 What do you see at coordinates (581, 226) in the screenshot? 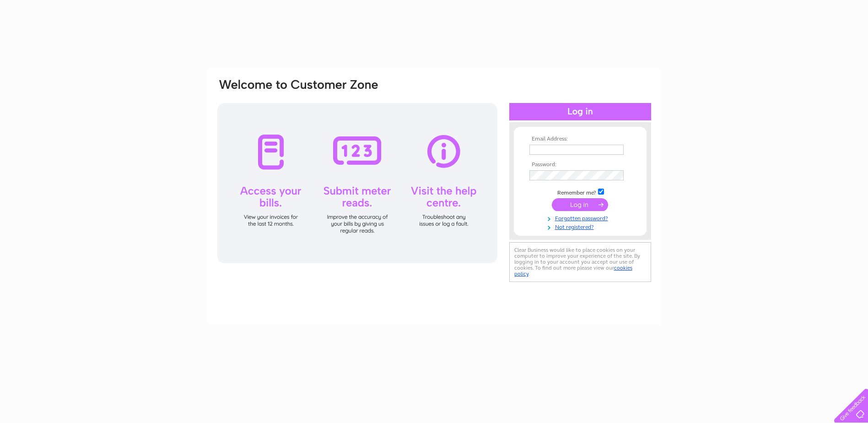
I see `a: Not registered?` at bounding box center [581, 226].